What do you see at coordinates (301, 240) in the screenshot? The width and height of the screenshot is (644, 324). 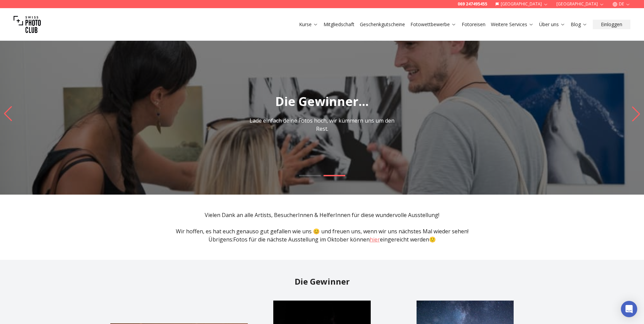 I see `a: Fotos für die nächste Ausstellung im Oktober können` at bounding box center [301, 240].